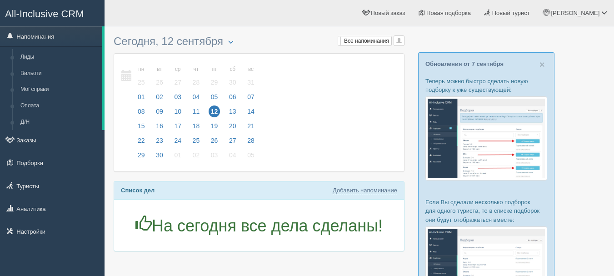  What do you see at coordinates (159, 114) in the screenshot?
I see `a: 09` at bounding box center [159, 114].